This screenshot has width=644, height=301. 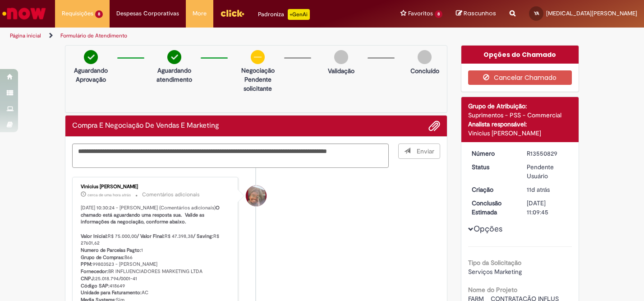 I want to click on div: Padroniza, so click(x=284, y=15).